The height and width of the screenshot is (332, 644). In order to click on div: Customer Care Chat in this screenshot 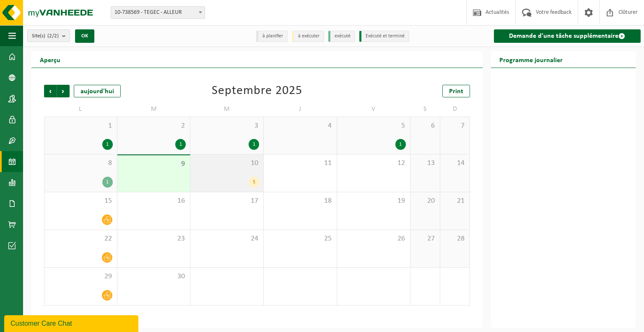, I will do `click(67, 10)`.